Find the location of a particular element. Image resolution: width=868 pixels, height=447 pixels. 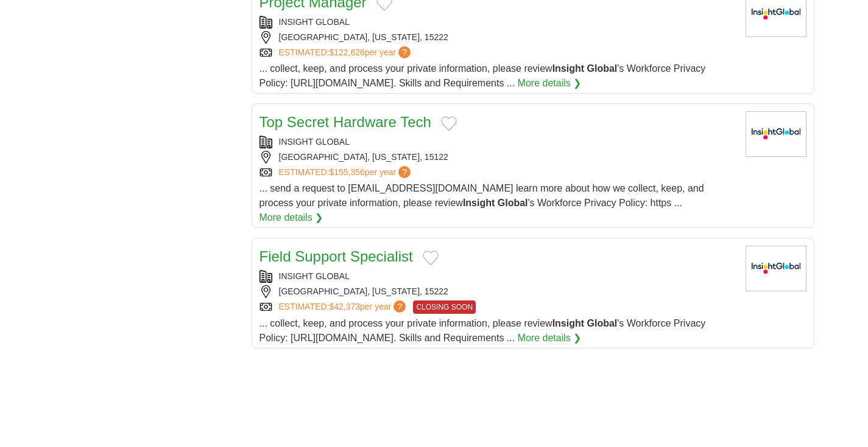

span: CLOSING SOON is located at coordinates (444, 307).